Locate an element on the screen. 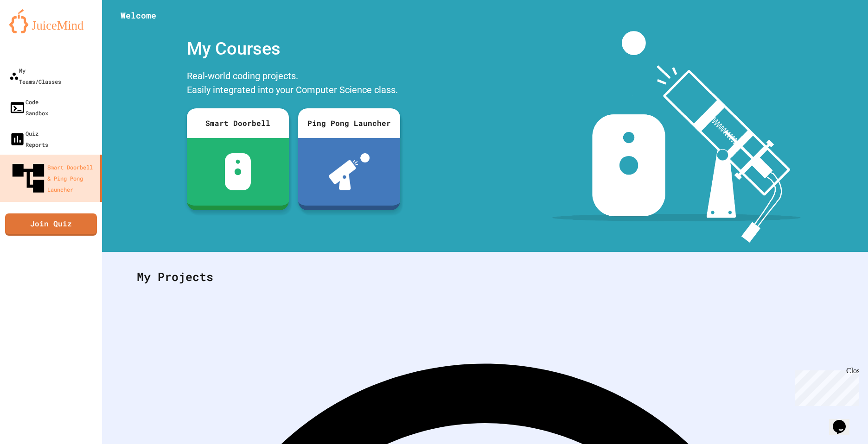  div: Smart Doorbell & Ping Pong Launcher is located at coordinates (53, 178).